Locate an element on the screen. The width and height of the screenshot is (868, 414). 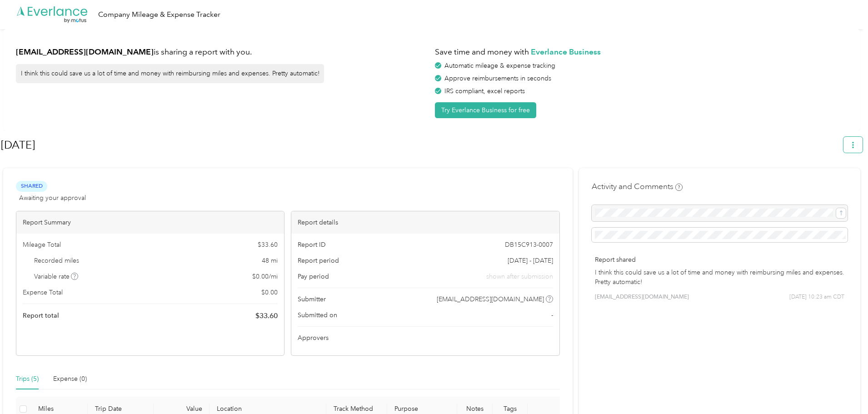
div: Trips (5) is located at coordinates (27, 379).